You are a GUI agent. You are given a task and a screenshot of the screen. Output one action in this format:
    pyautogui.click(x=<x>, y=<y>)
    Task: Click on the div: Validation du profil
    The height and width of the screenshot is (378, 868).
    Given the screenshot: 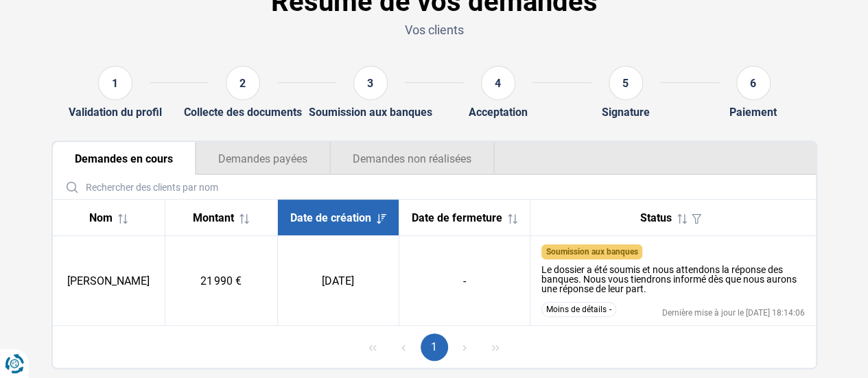 What is the action you would take?
    pyautogui.click(x=115, y=111)
    